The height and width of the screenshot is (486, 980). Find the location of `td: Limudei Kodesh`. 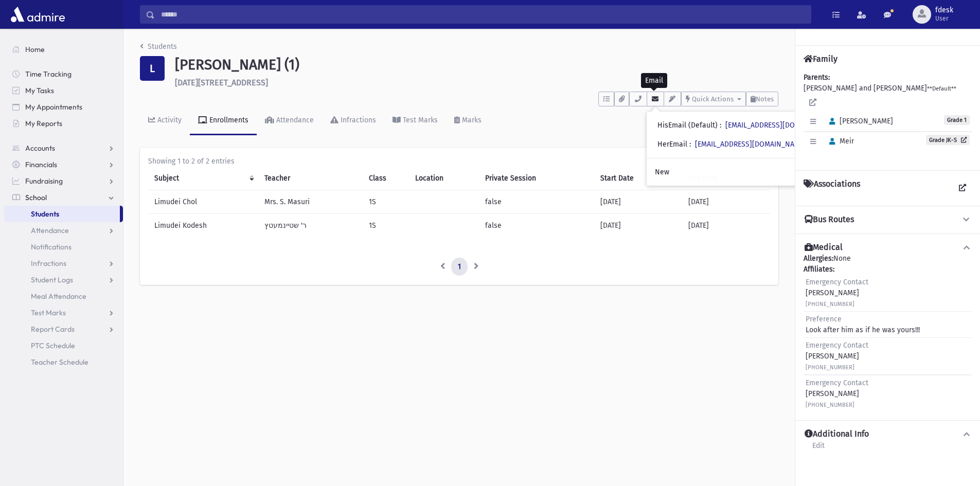

td: Limudei Kodesh is located at coordinates (203, 225).